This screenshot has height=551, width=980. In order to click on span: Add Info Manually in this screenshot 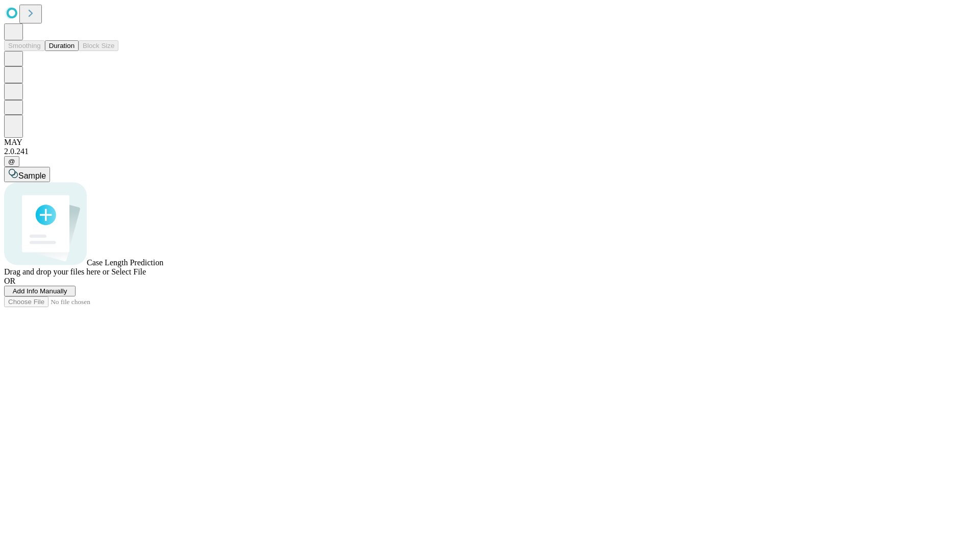, I will do `click(40, 291)`.